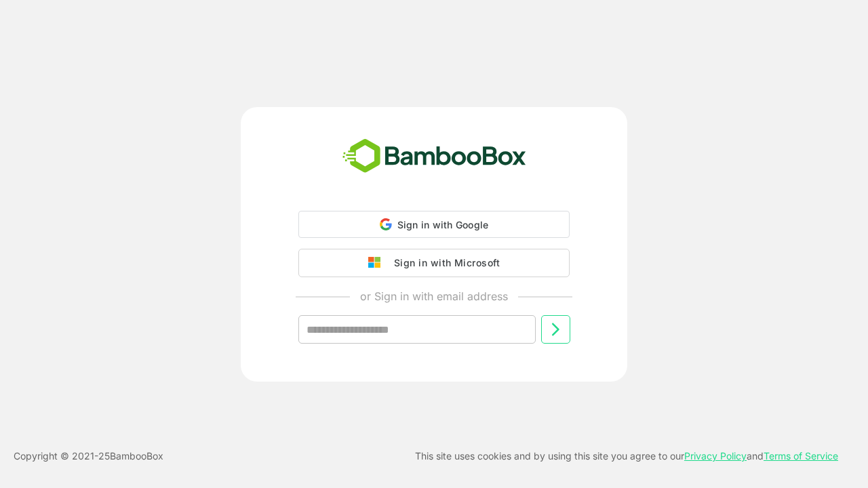 This screenshot has height=488, width=868. What do you see at coordinates (88, 456) in the screenshot?
I see `p: Copyright © 2021- 25 BambooBox` at bounding box center [88, 456].